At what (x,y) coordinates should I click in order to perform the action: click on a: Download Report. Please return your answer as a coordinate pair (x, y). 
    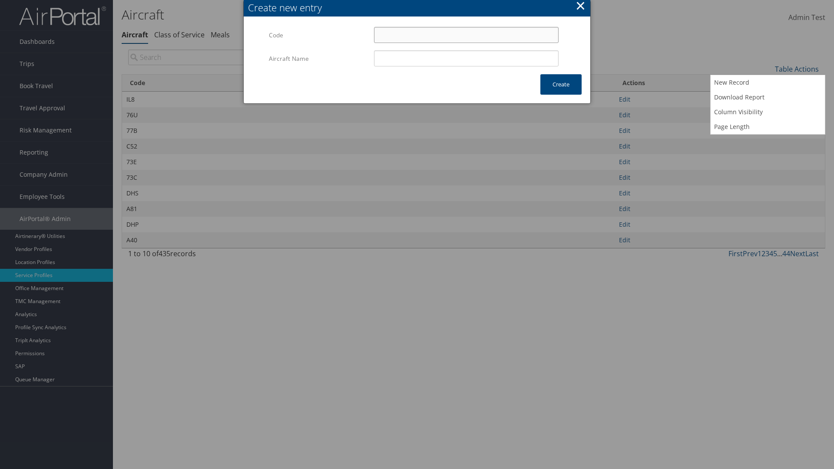
    Looking at the image, I should click on (768, 97).